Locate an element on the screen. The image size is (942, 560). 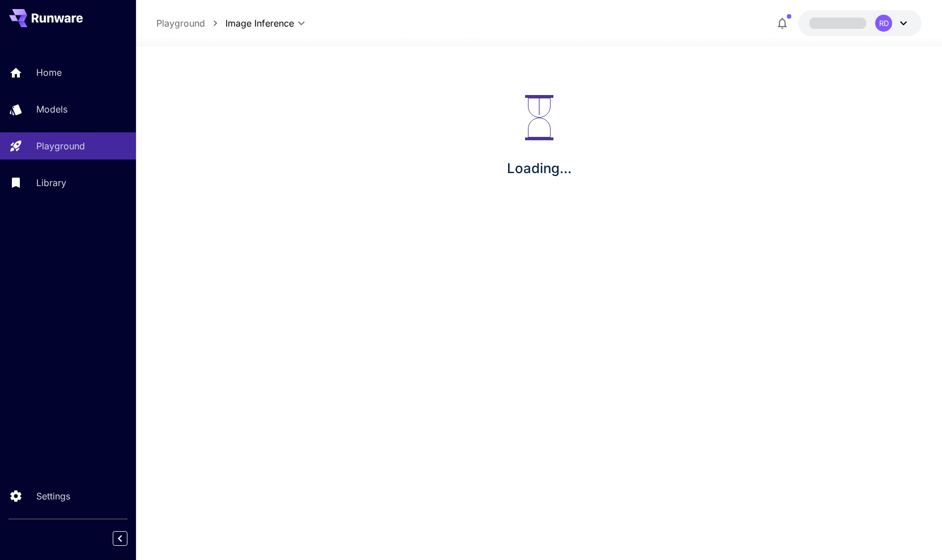
p: Home is located at coordinates (49, 72).